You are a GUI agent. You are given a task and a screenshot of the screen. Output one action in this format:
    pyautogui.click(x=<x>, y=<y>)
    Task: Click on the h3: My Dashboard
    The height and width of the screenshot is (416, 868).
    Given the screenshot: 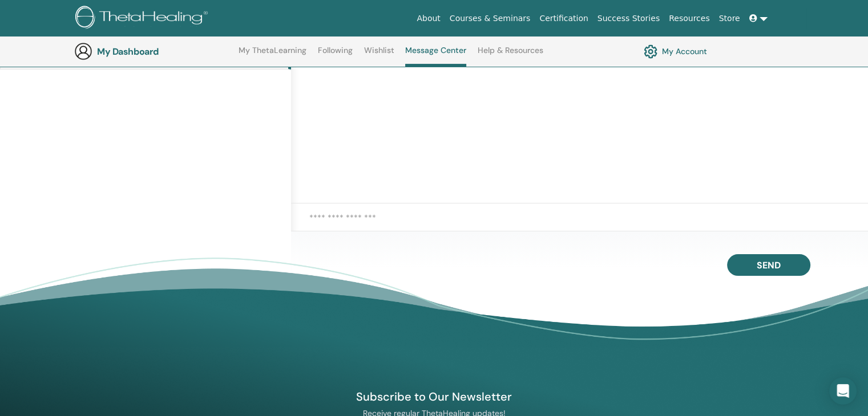 What is the action you would take?
    pyautogui.click(x=154, y=51)
    